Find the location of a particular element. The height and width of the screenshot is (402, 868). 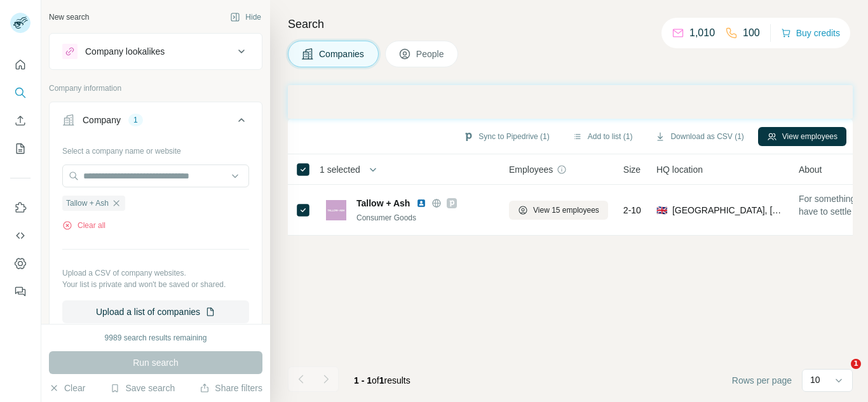

span: 1 - 1 is located at coordinates (363, 380).